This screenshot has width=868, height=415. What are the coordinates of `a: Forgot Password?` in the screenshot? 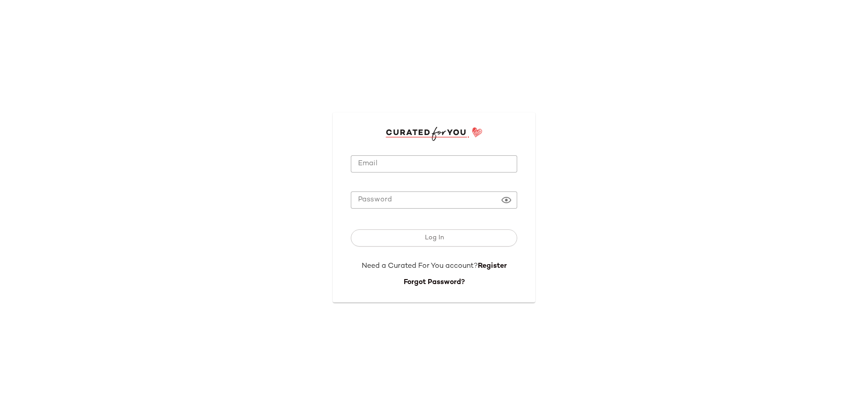 It's located at (434, 282).